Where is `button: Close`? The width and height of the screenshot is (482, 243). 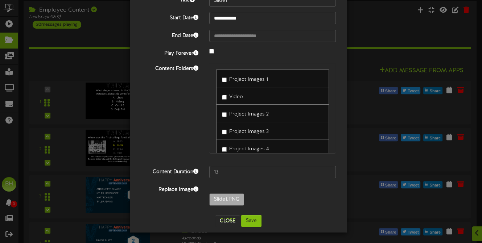 button: Close is located at coordinates (228, 221).